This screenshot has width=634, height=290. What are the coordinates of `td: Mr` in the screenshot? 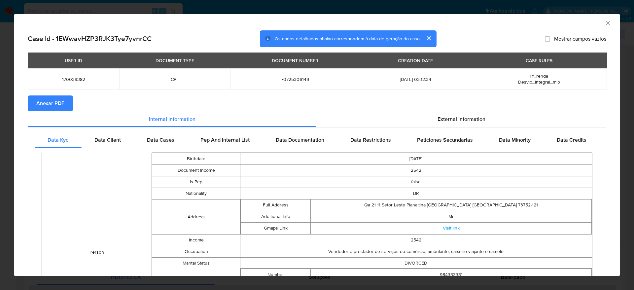 It's located at (451, 216).